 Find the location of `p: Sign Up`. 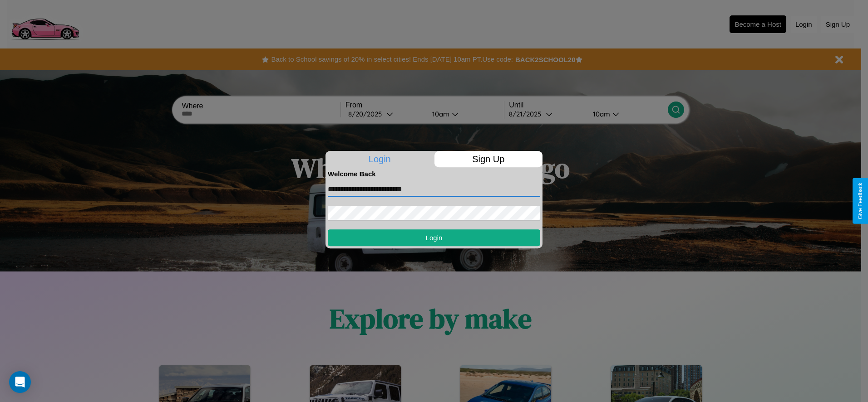

p: Sign Up is located at coordinates (488, 159).